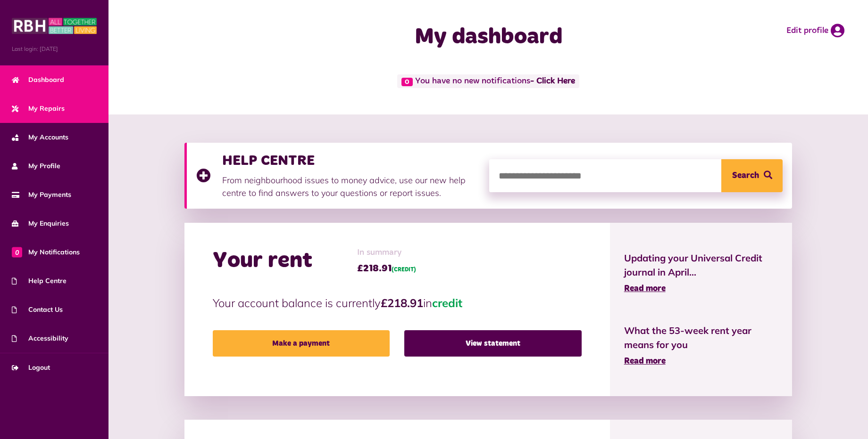  Describe the element at coordinates (386, 269) in the screenshot. I see `span: £218.91` at that location.